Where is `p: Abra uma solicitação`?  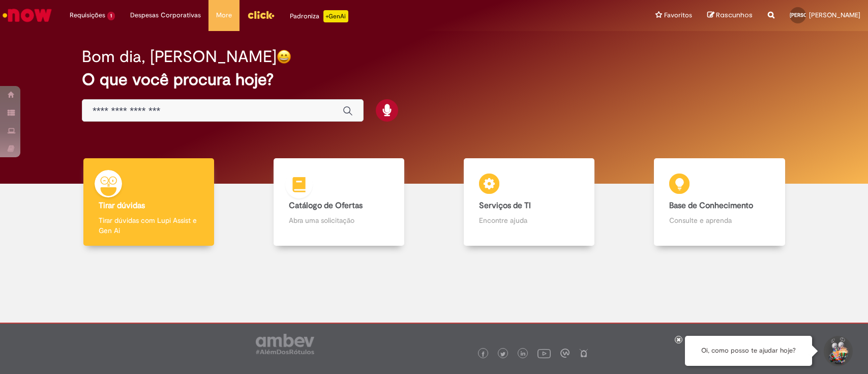
p: Abra uma solicitação is located at coordinates (339, 221).